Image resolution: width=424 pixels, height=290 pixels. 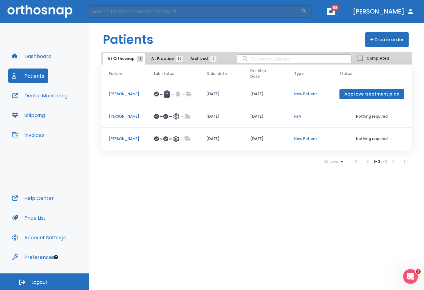 I want to click on h1: Patients, so click(x=128, y=40).